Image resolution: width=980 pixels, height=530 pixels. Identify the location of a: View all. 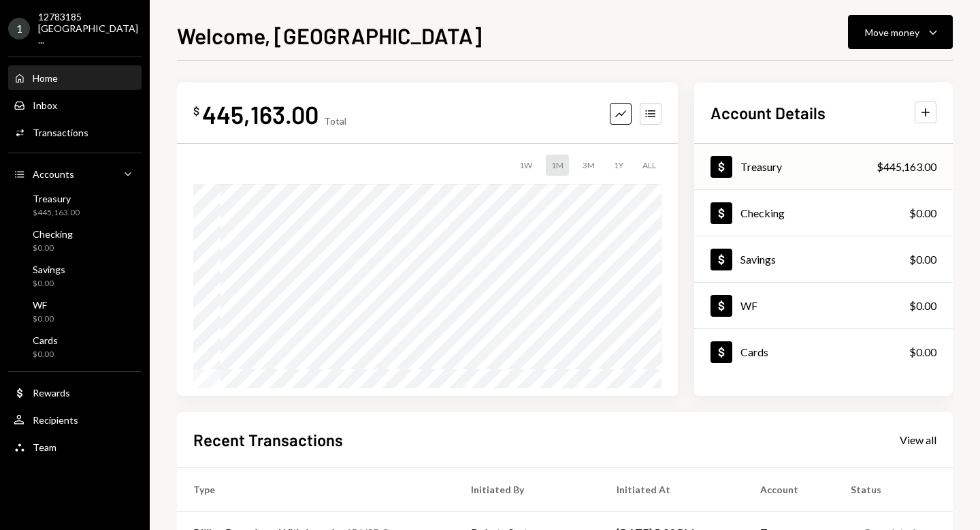
(918, 439).